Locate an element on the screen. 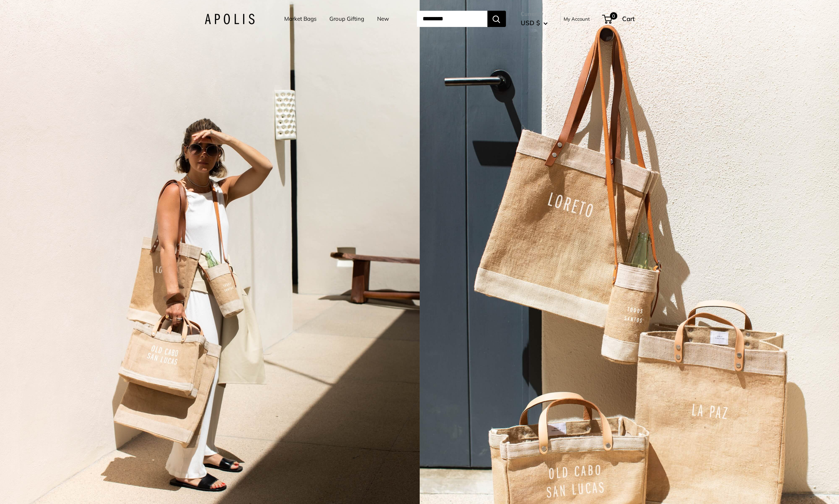  a: Market Bags is located at coordinates (300, 19).